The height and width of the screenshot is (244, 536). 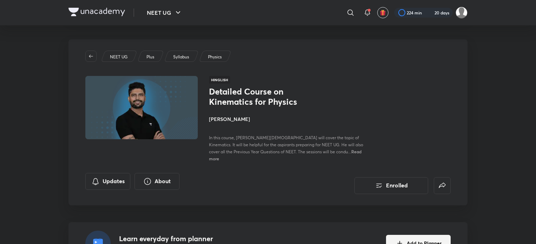 I want to click on h4: Learn everyday from planner, so click(x=201, y=239).